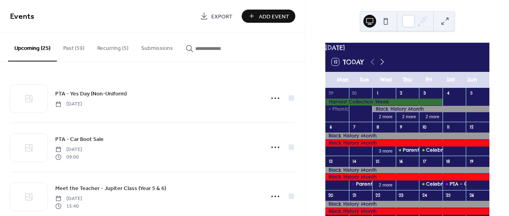  I want to click on div: 10, so click(424, 127).